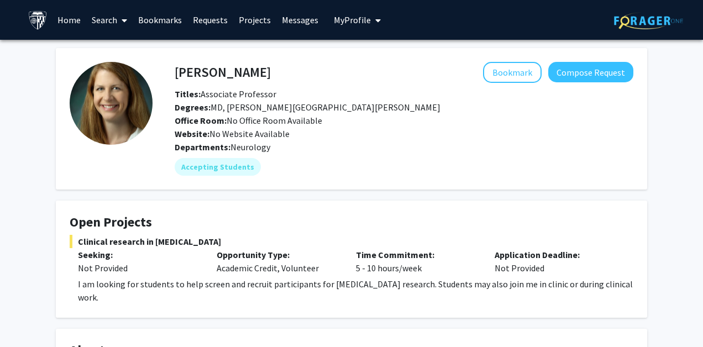  Describe the element at coordinates (69, 20) in the screenshot. I see `a: Home` at that location.